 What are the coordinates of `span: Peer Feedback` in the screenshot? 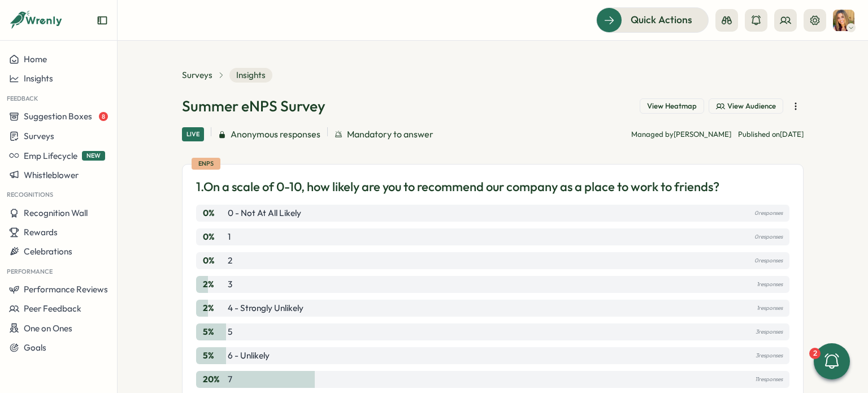 It's located at (52, 308).